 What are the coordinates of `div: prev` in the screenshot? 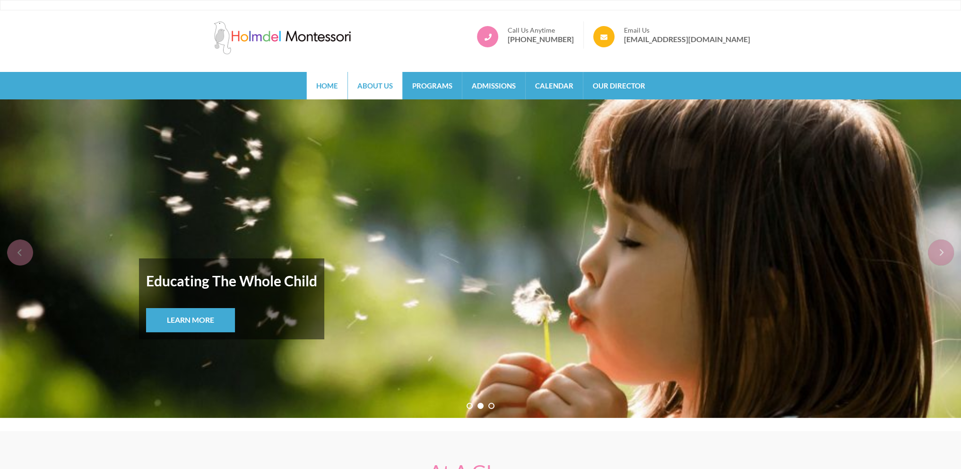 It's located at (20, 252).